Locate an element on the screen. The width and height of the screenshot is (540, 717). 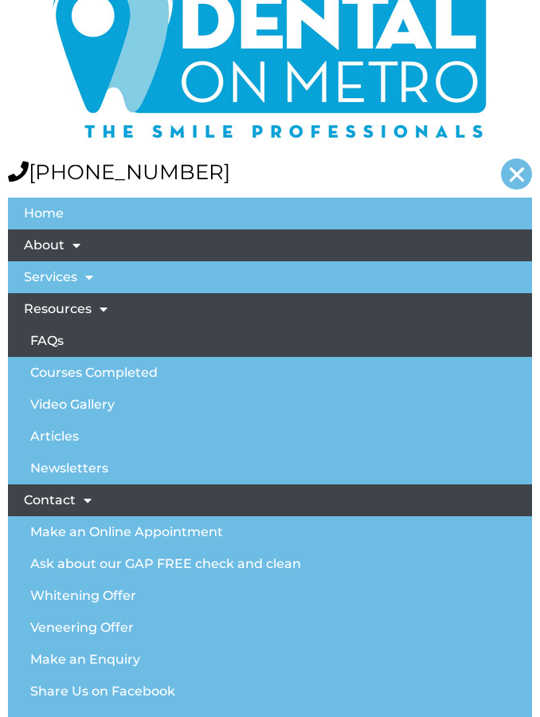
ul: Resources is located at coordinates (270, 405).